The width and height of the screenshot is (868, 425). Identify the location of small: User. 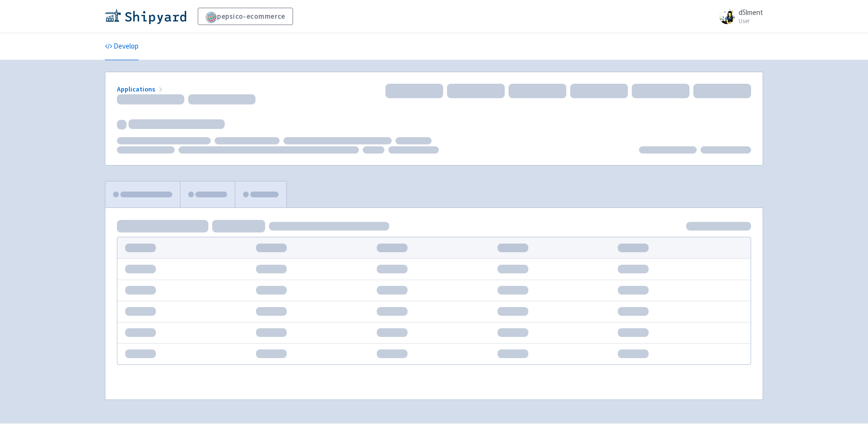
(751, 21).